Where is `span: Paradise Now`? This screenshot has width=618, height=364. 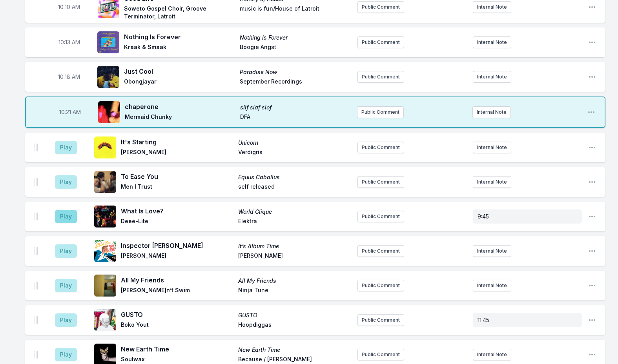 span: Paradise Now is located at coordinates (295, 72).